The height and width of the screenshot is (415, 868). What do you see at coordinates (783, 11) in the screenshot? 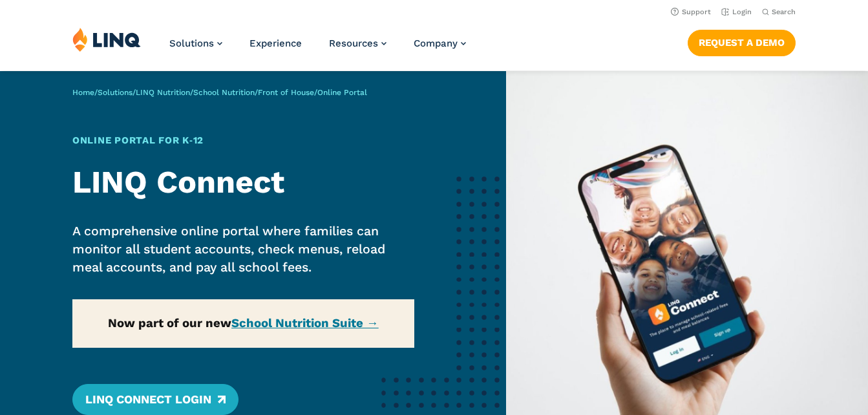
I see `span: Search` at bounding box center [783, 11].